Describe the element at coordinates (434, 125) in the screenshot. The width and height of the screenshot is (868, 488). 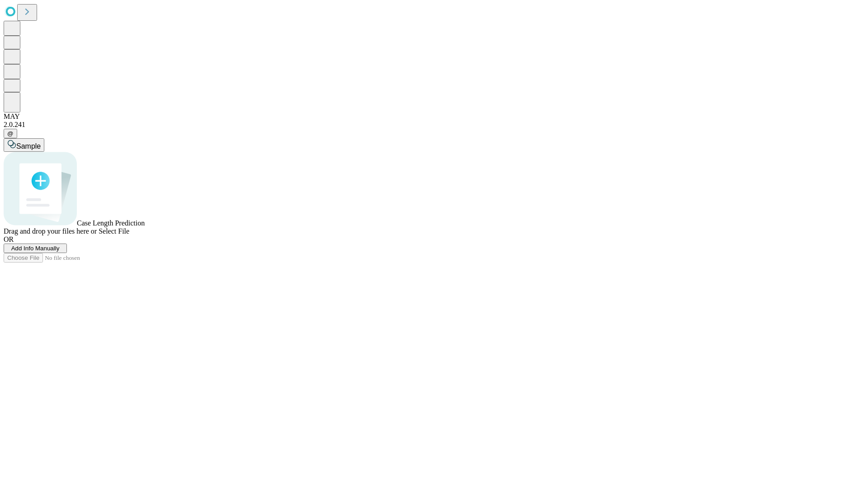
I see `div: 2.0.241` at that location.